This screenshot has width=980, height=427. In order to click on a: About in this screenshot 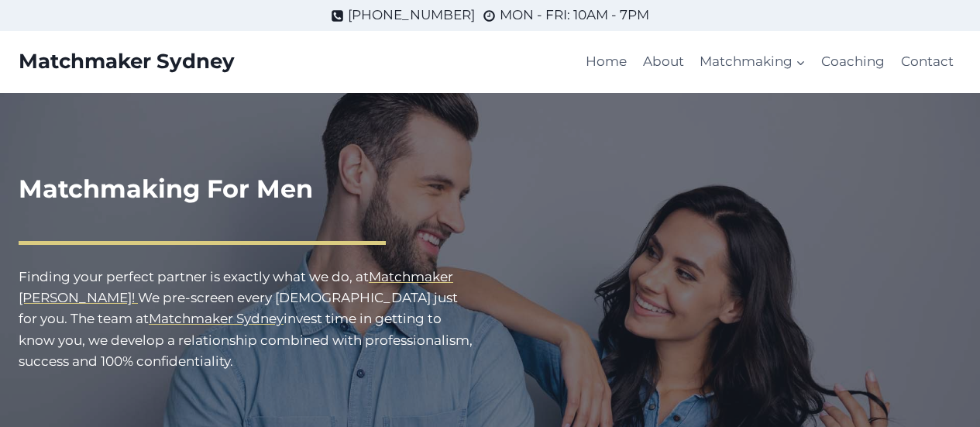, I will do `click(662, 62)`.